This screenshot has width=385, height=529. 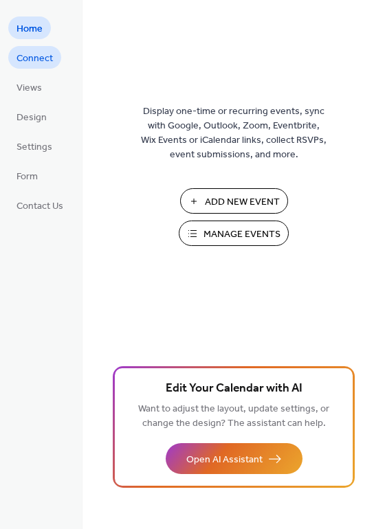 I want to click on button: Add New Event, so click(x=233, y=201).